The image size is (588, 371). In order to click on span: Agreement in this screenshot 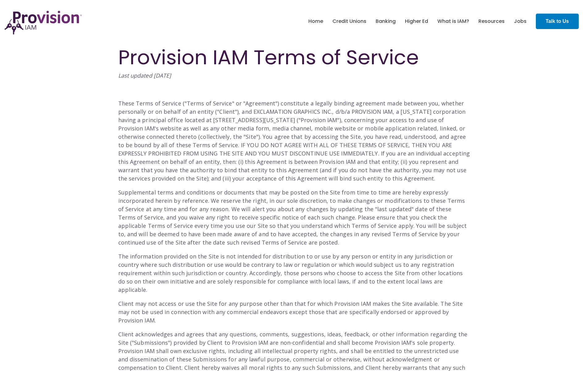, I will do `click(260, 103)`.